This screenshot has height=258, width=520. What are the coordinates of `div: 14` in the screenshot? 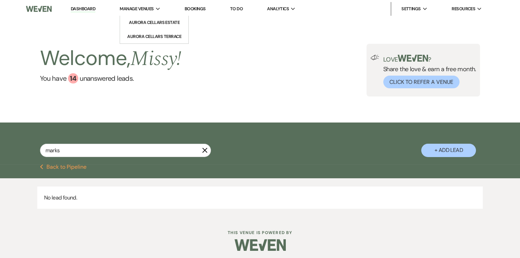 It's located at (73, 78).